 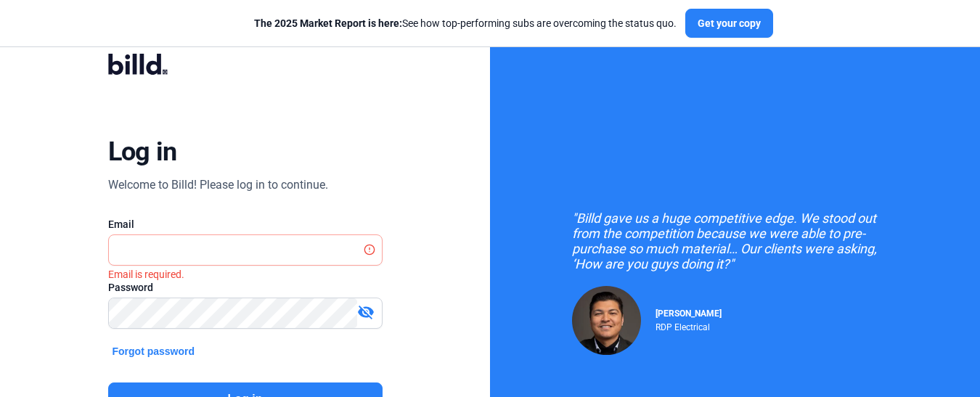 What do you see at coordinates (328, 23) in the screenshot?
I see `span: The 2025 Market Report is here:` at bounding box center [328, 23].